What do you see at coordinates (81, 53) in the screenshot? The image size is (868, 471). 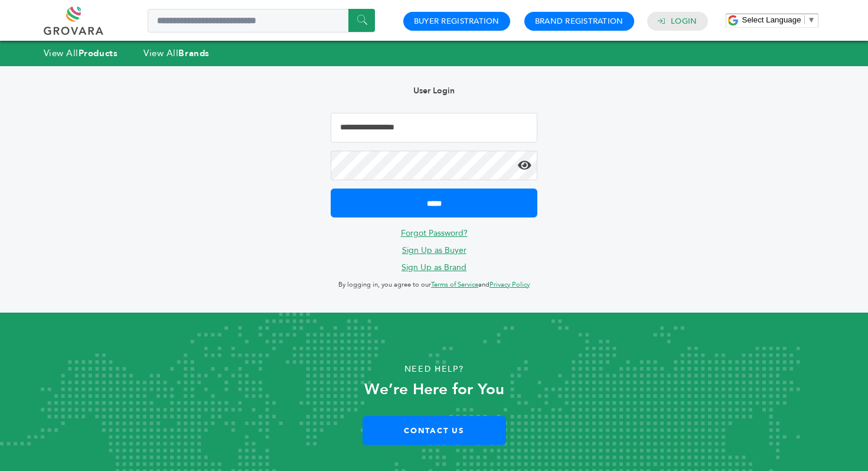 I see `a: View AllProducts` at bounding box center [81, 53].